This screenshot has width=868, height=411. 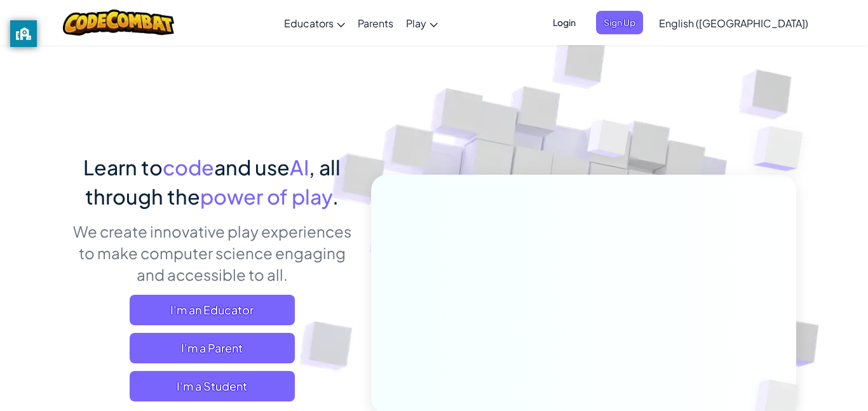 I want to click on span: Sign Up, so click(x=619, y=22).